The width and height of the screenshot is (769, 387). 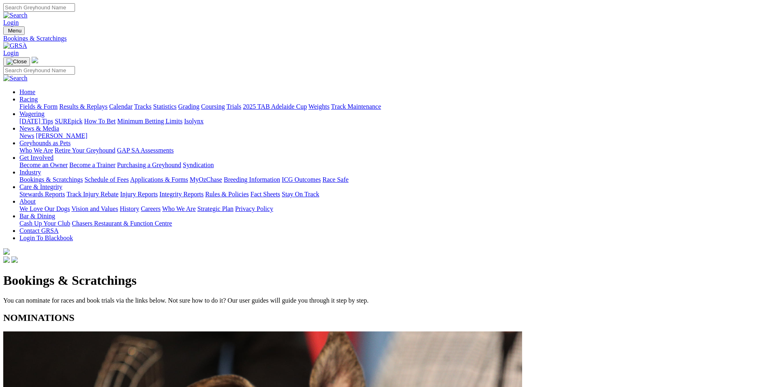 I want to click on a: Stay On Track, so click(x=300, y=194).